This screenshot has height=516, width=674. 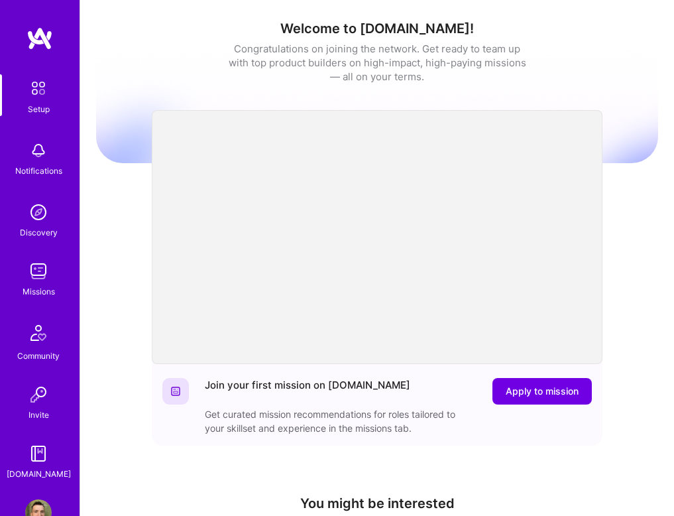 I want to click on img: logo, so click(x=40, y=38).